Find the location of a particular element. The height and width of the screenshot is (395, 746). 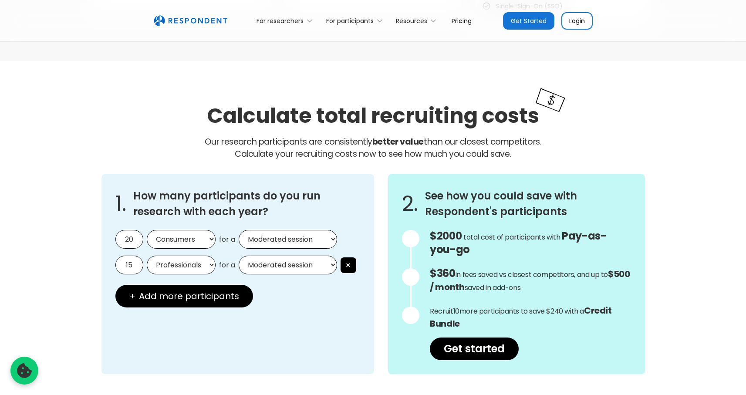

img: Untitled UI logotext is located at coordinates (190, 21).